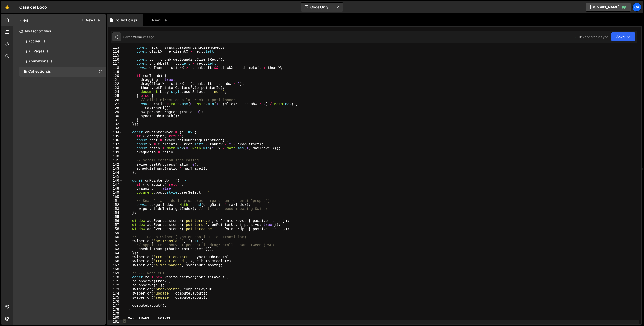 This screenshot has width=644, height=326. Describe the element at coordinates (115, 68) in the screenshot. I see `div: 118` at that location.